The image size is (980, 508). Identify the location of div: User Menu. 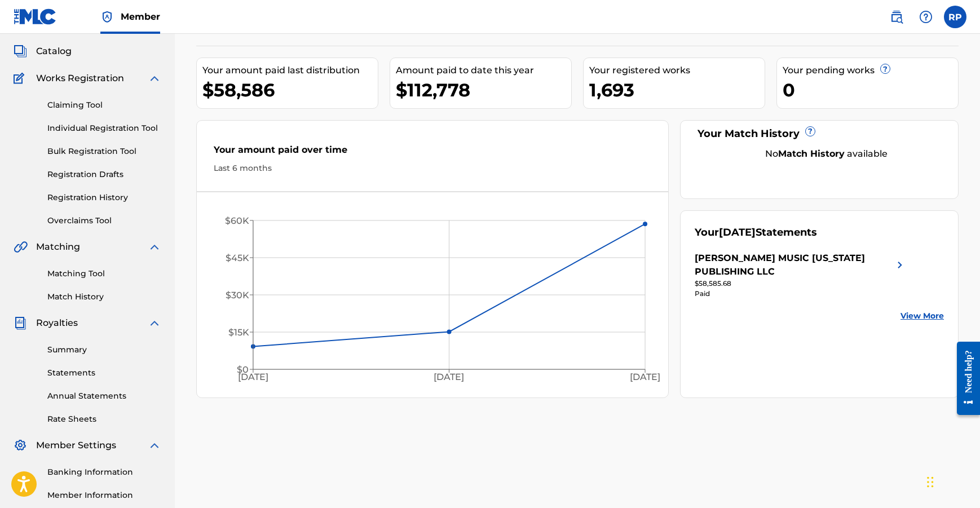
(956, 17).